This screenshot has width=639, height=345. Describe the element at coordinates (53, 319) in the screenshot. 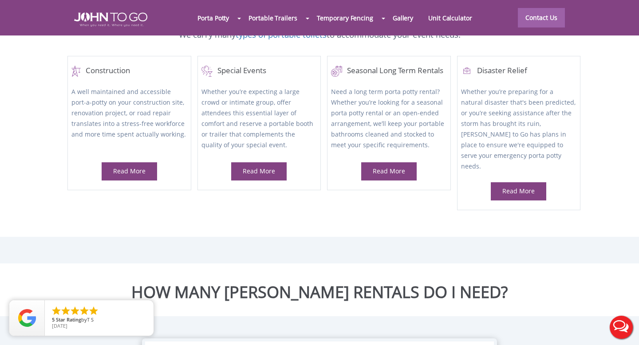

I see `span: 5` at that location.